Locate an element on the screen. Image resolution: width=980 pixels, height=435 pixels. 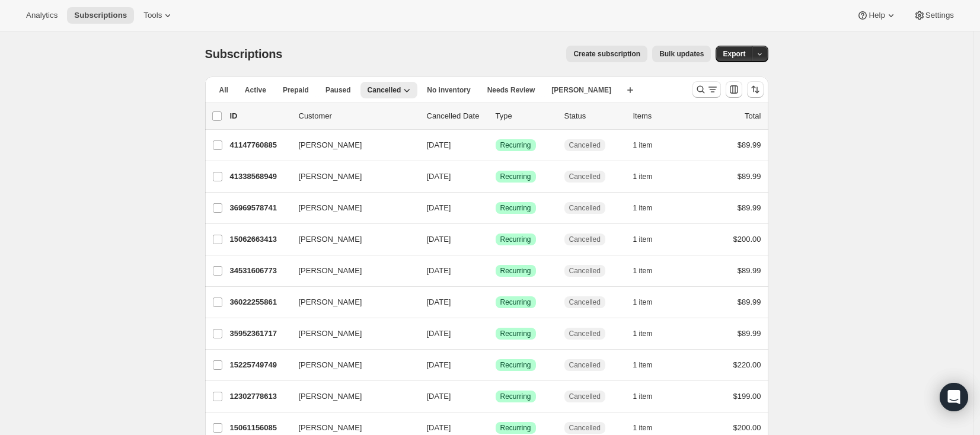
span: Paused is located at coordinates (338, 90).